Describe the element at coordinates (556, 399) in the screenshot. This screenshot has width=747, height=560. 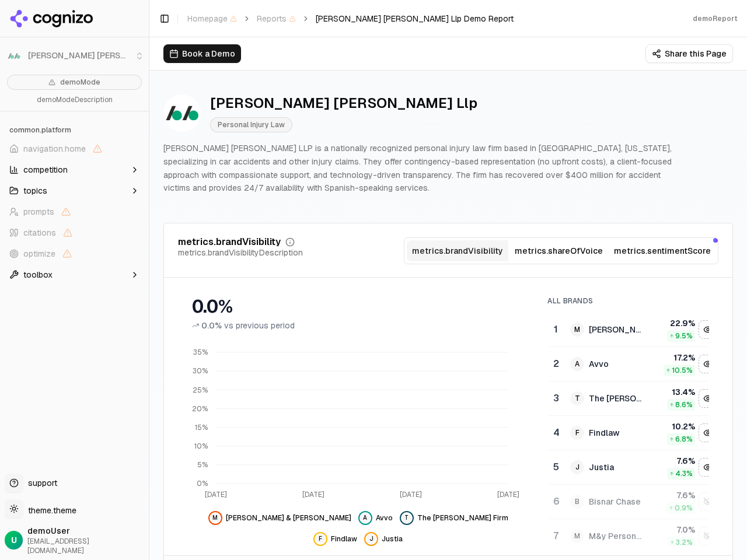
I see `div: 3` at that location.